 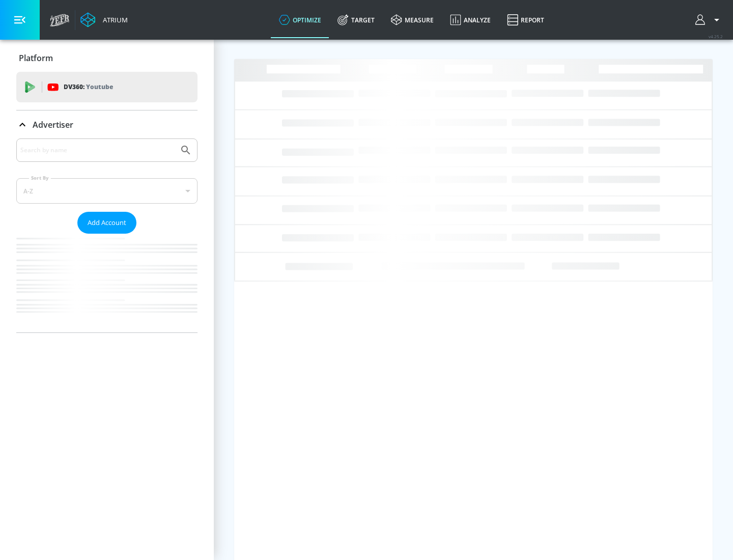 I want to click on input: Search by name, so click(x=97, y=150).